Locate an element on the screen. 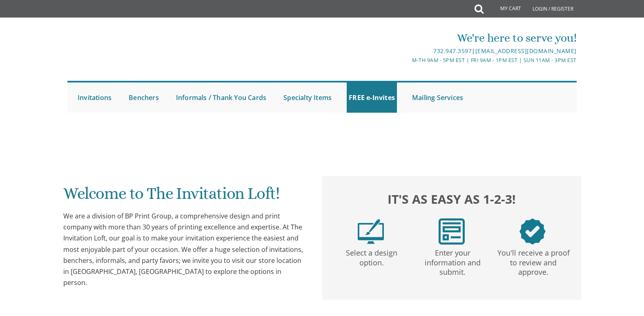  div: We are a division of BP Print Group, a comprehensive design and print company with more than 30 y... is located at coordinates (184, 249).